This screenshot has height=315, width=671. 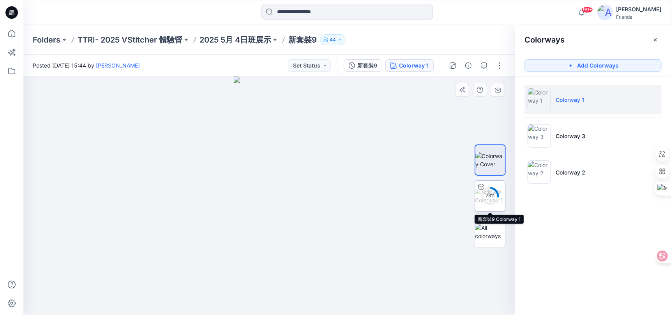 What do you see at coordinates (593, 65) in the screenshot?
I see `button: Add Colorways` at bounding box center [593, 65].